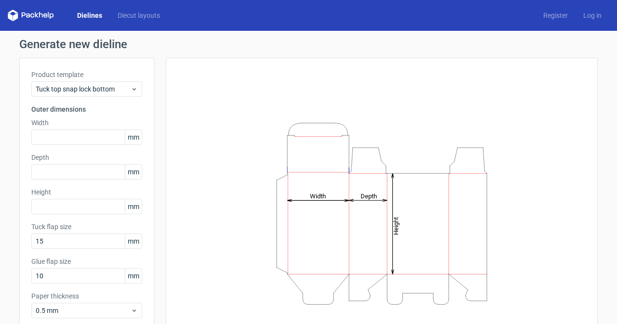  I want to click on tspan: Width, so click(317, 196).